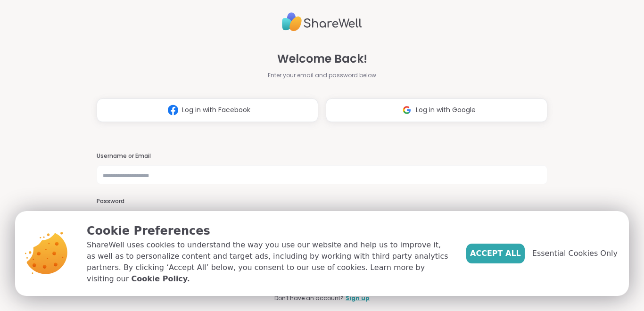  Describe the element at coordinates (437, 110) in the screenshot. I see `button: Log in with Google` at that location.